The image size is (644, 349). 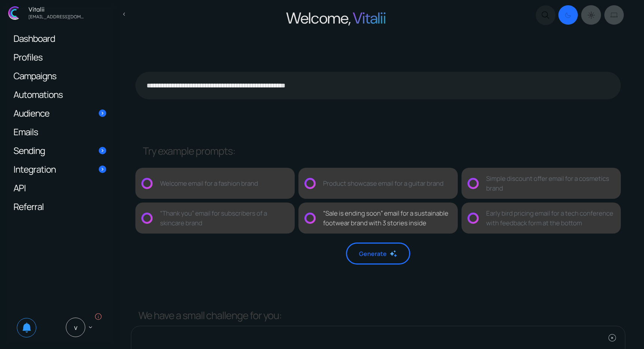 What do you see at coordinates (387, 218) in the screenshot?
I see `div: “Sale is ending soon” email for a sustainable footwear brand with 3 stories inside` at bounding box center [387, 218].